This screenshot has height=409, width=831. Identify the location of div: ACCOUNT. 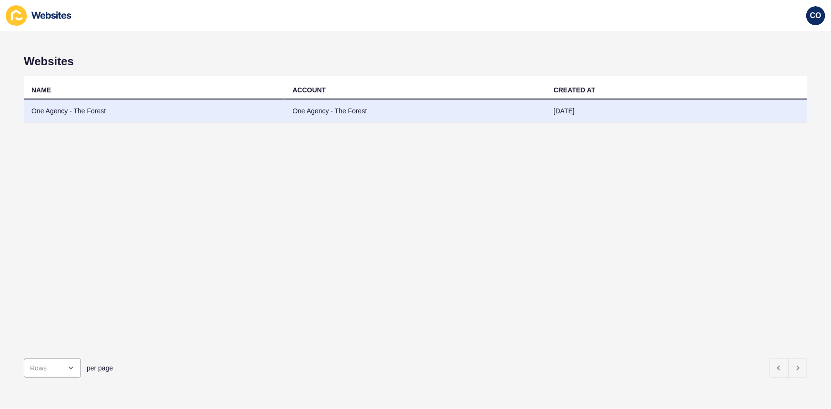
(309, 90).